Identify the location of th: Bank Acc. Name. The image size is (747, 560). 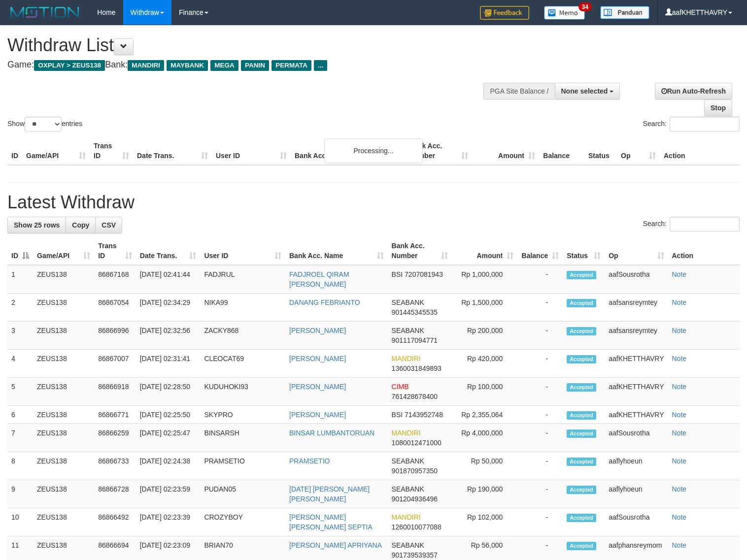
(348, 151).